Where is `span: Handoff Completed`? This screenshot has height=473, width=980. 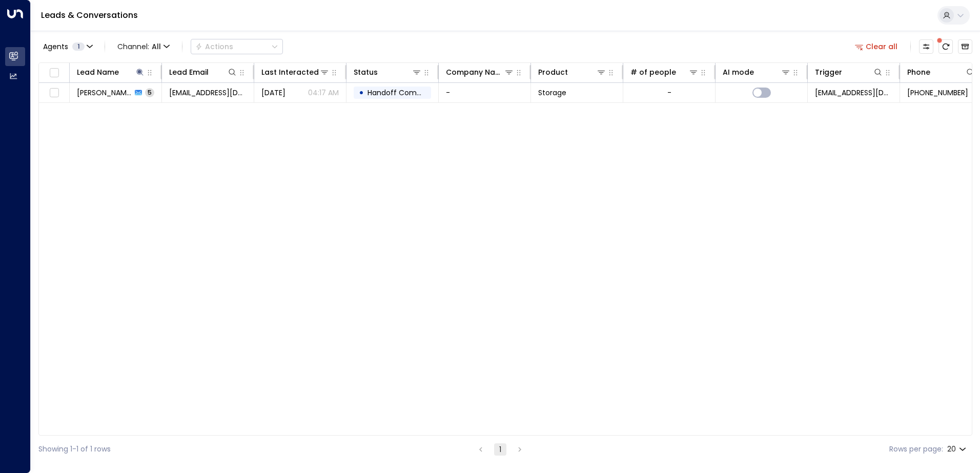
span: Handoff Completed is located at coordinates (404, 92).